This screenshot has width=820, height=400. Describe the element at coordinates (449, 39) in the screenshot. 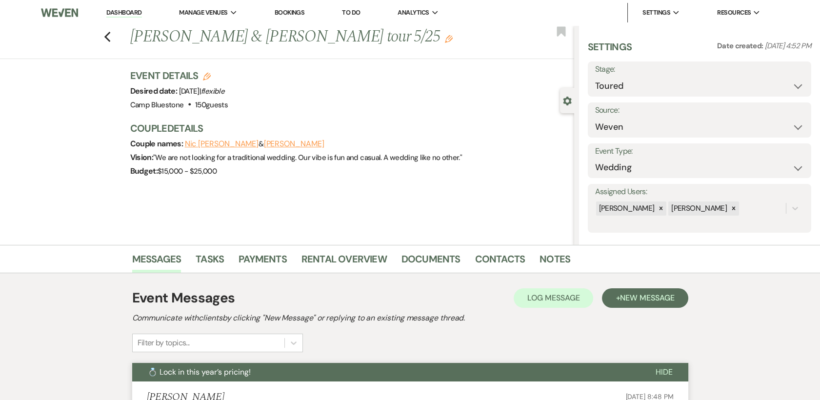

I see `button: Edit` at that location.